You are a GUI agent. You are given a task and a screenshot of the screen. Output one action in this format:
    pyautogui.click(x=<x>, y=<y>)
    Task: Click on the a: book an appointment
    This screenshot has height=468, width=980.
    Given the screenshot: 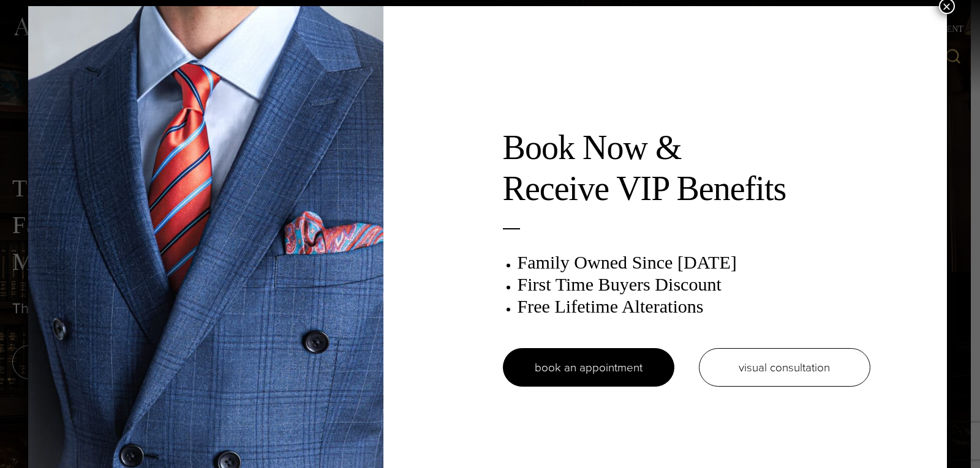 What is the action you would take?
    pyautogui.click(x=588, y=368)
    